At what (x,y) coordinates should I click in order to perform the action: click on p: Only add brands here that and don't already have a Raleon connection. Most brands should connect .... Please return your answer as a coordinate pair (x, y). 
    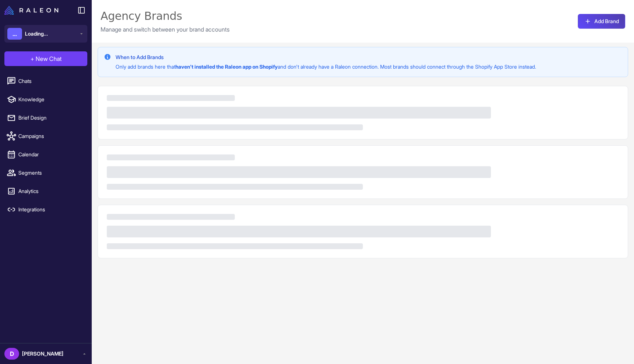
    Looking at the image, I should click on (326, 67).